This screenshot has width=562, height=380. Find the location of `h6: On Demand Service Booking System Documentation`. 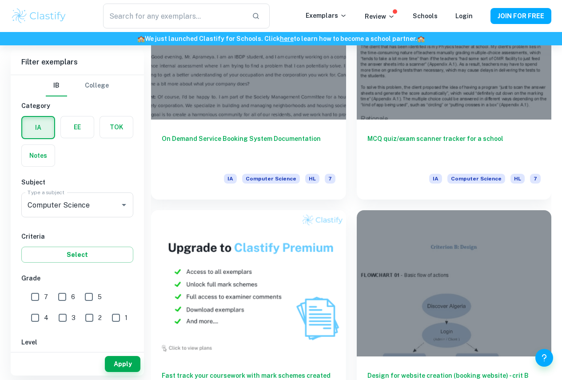

h6: On Demand Service Booking System Documentation is located at coordinates (248, 148).